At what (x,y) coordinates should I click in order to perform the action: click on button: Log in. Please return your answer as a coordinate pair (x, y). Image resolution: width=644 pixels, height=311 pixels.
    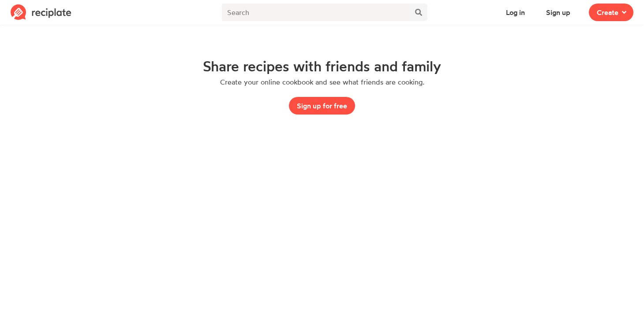
    Looking at the image, I should click on (515, 12).